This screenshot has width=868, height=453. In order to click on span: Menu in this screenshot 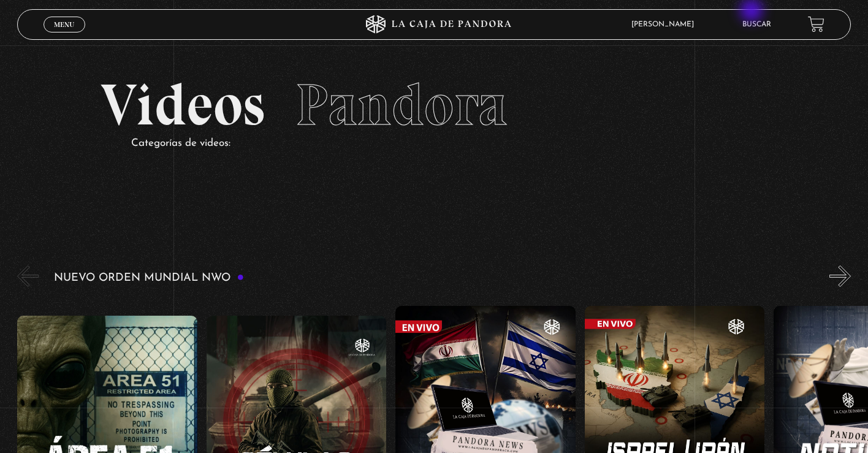, I will do `click(64, 25)`.